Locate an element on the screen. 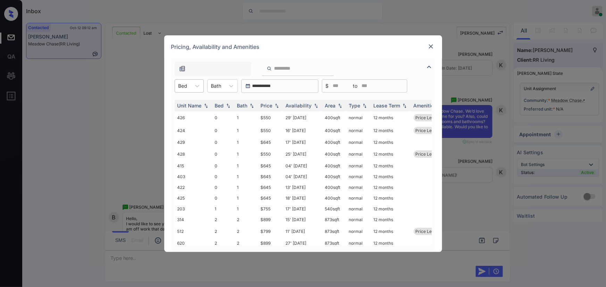  div: Type is located at coordinates (355, 106).